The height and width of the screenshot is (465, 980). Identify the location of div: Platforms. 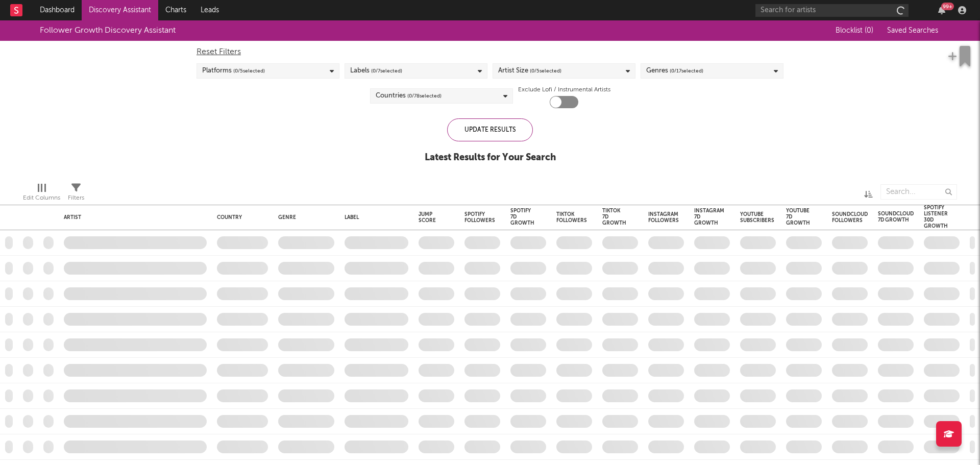
(234, 71).